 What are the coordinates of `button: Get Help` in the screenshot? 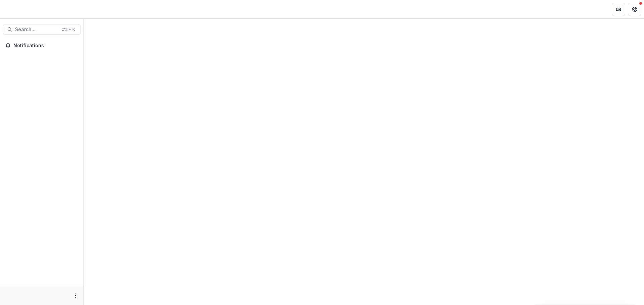 It's located at (635, 9).